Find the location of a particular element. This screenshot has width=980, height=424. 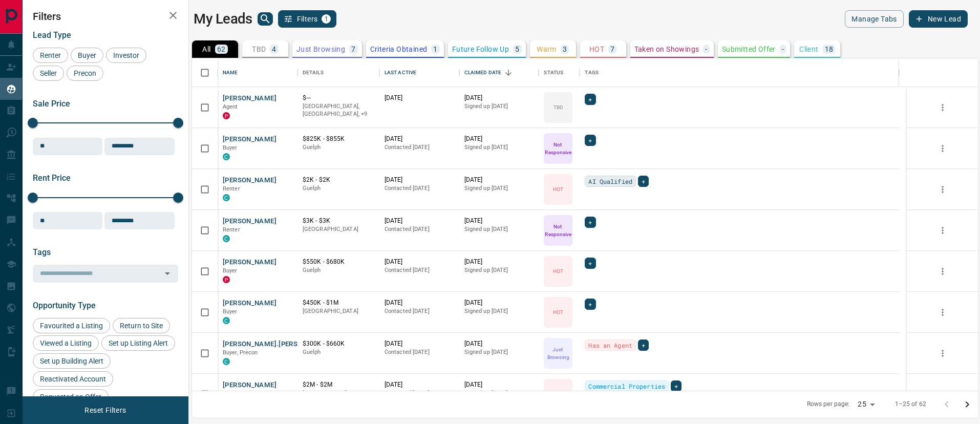

div: 25 is located at coordinates (866, 404).